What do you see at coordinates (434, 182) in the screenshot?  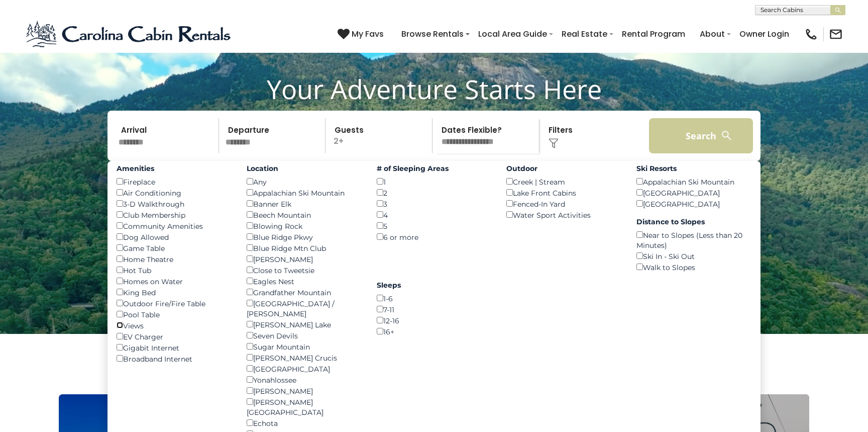 I see `div: 1` at bounding box center [434, 182].